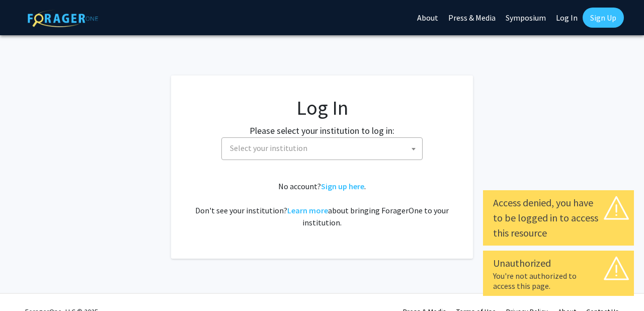 This screenshot has width=644, height=311. I want to click on label: Please select your institution to log in:, so click(322, 130).